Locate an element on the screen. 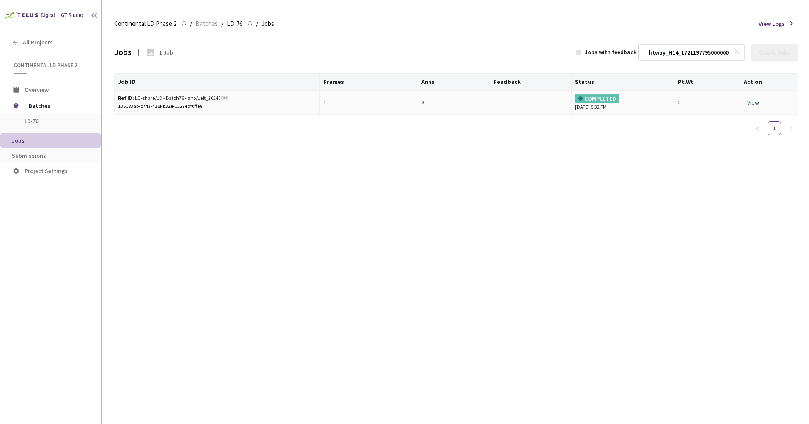 The height and width of the screenshot is (424, 809). li: Next Page is located at coordinates (791, 128).